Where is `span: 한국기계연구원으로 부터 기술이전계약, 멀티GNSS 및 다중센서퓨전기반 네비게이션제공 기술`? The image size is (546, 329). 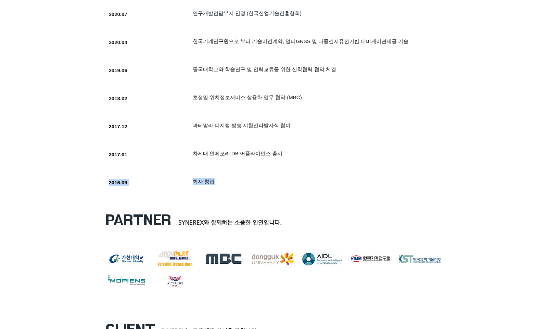
span: 한국기계연구원으로 부터 기술이전계약, 멀티GNSS 및 다중센서퓨전기반 네비게이션제공 기술 is located at coordinates (301, 41).